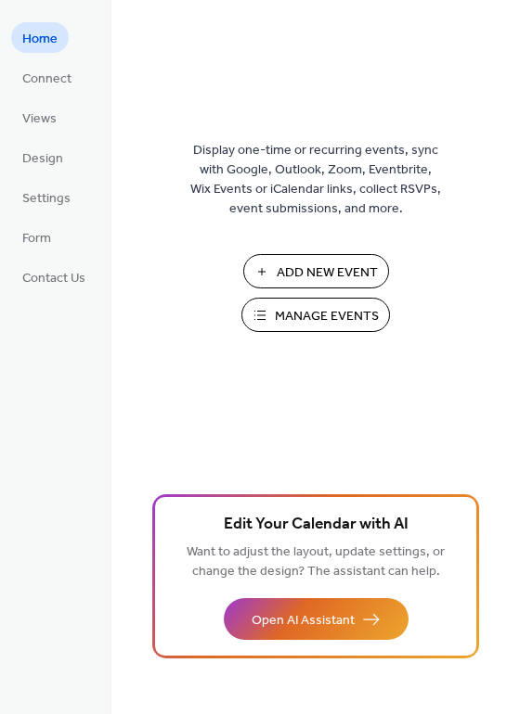  What do you see at coordinates (39, 117) in the screenshot?
I see `a: Views` at bounding box center [39, 117].